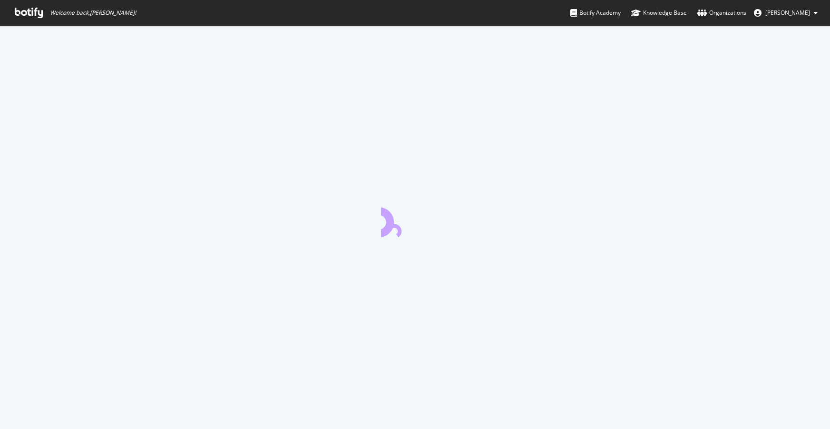  Describe the element at coordinates (415, 220) in the screenshot. I see `div: animation` at that location.